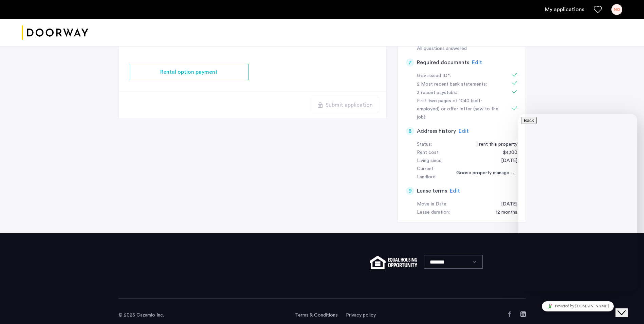  Describe the element at coordinates (31, 7) in the screenshot. I see `img: Tawky_16x16.svg` at that location.